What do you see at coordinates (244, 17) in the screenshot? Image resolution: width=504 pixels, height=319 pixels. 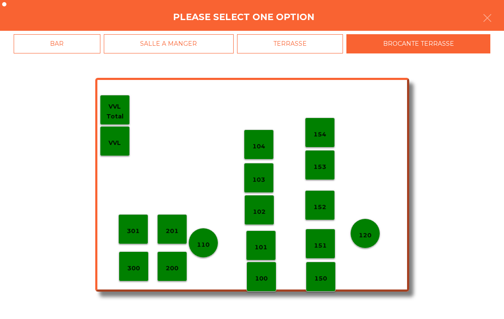 I see `h4: Please select one option` at bounding box center [244, 17].